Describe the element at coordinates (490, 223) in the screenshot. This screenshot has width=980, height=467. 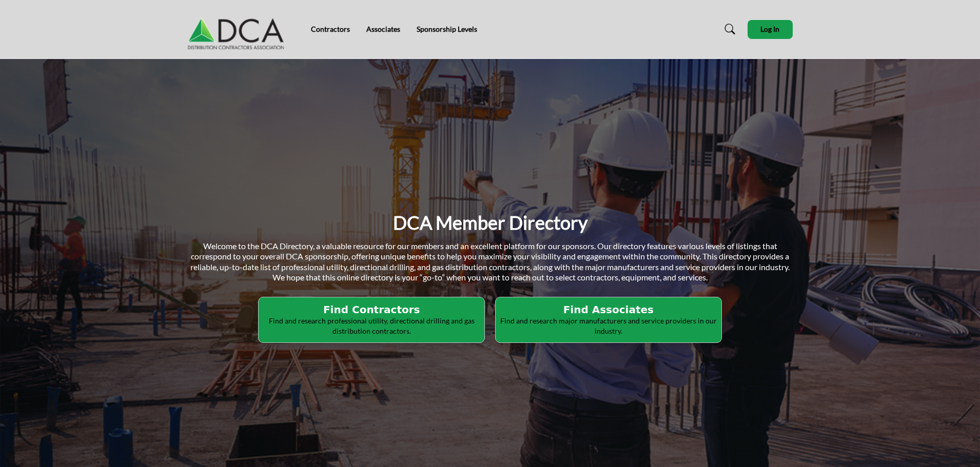
I see `h1: DCA Member Directory` at that location.